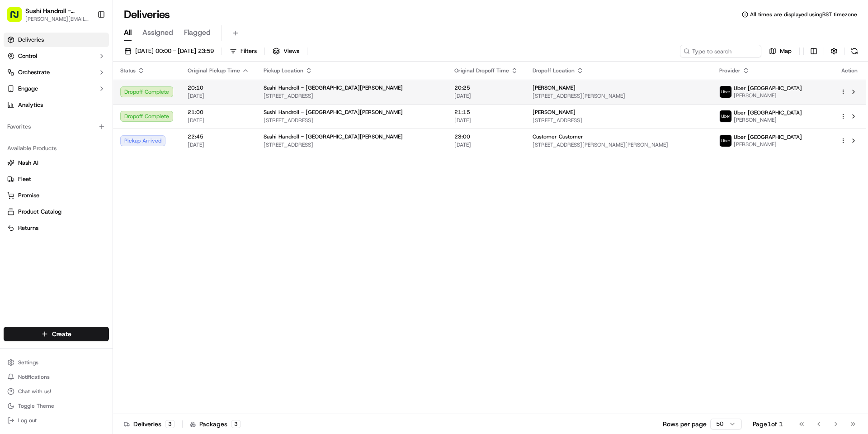  I want to click on span: 21:00, so click(218, 112).